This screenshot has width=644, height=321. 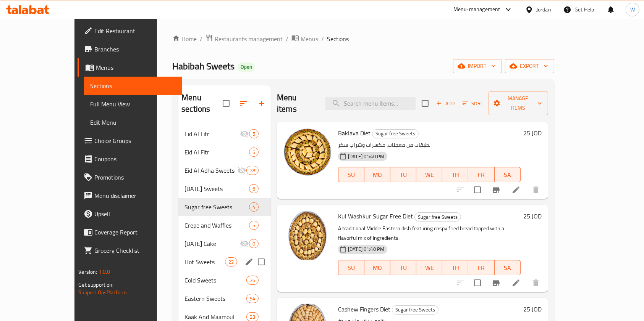 What do you see at coordinates (455, 175) in the screenshot?
I see `button: TH` at bounding box center [455, 175].